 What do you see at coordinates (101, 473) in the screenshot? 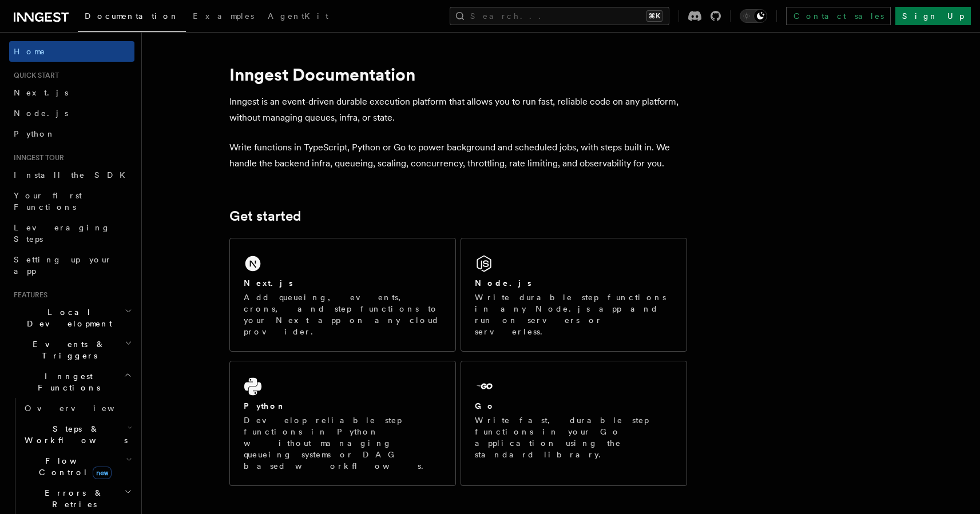
I see `span: new` at bounding box center [101, 473].